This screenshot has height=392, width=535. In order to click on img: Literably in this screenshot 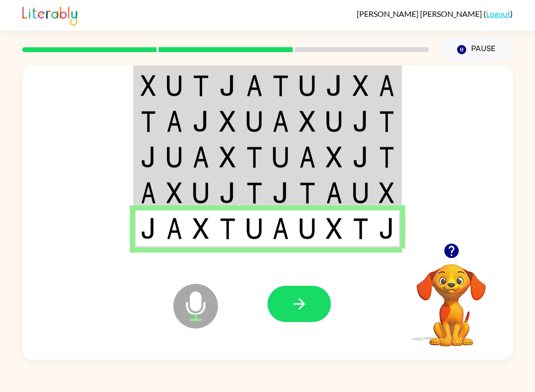, I will do `click(49, 15)`.